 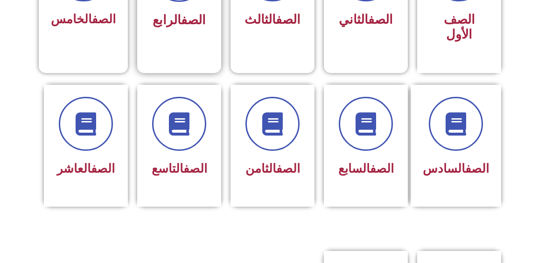 I want to click on span: السابع, so click(x=366, y=169).